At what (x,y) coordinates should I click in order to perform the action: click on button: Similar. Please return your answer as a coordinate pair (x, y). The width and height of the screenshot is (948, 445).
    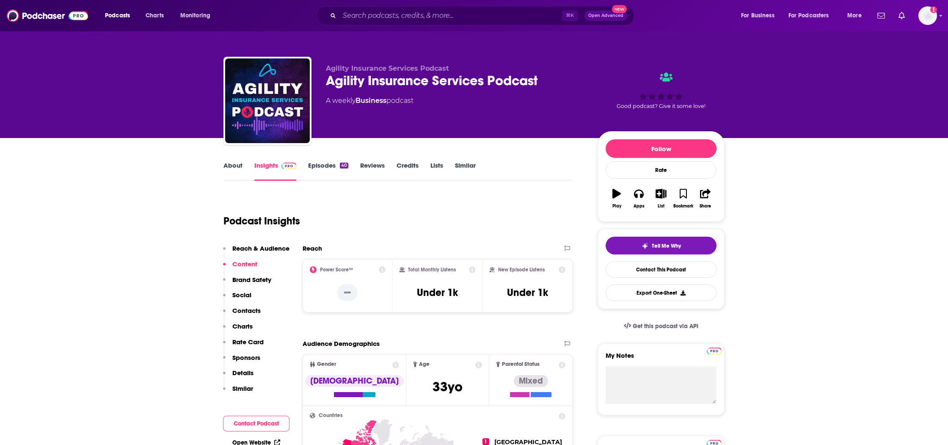
    Looking at the image, I should click on (238, 392).